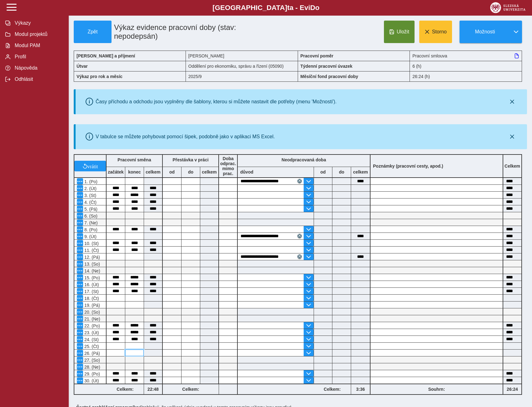 The image size is (532, 407). Describe the element at coordinates (327, 66) in the screenshot. I see `b: Týdenní pracovní úvazek` at that location.